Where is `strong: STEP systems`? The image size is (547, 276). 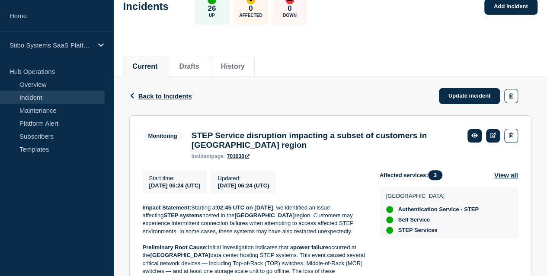
strong: STEP systems is located at coordinates (182, 215).